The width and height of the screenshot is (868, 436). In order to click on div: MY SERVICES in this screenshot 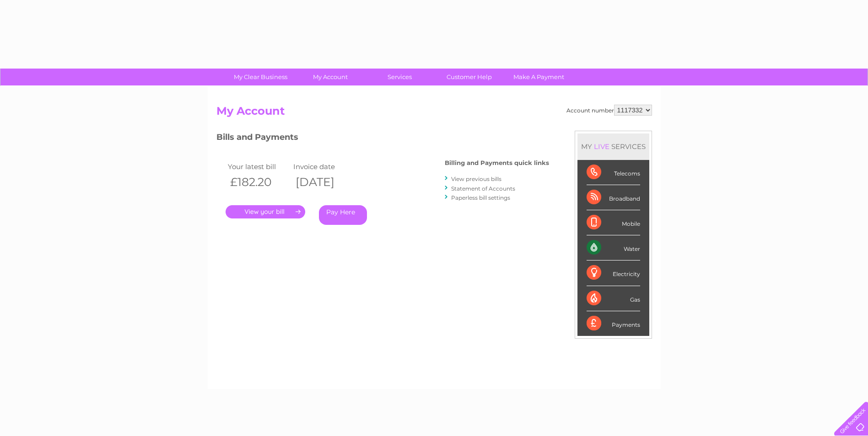, I will do `click(613, 146)`.